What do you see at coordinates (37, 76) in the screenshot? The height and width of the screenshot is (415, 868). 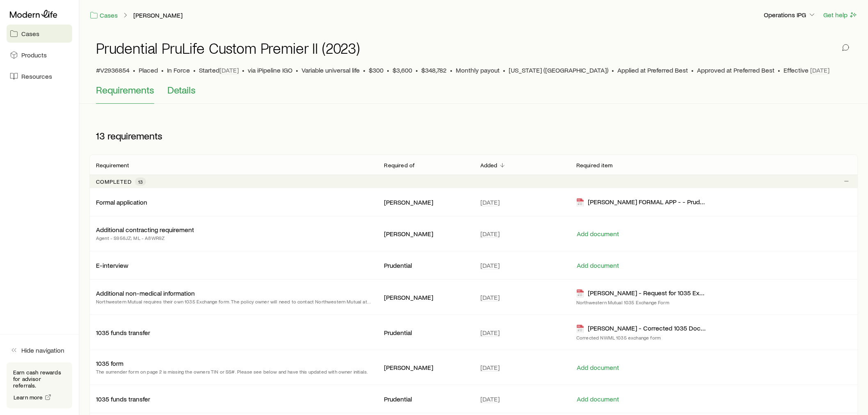 I see `span: Resources` at bounding box center [37, 76].